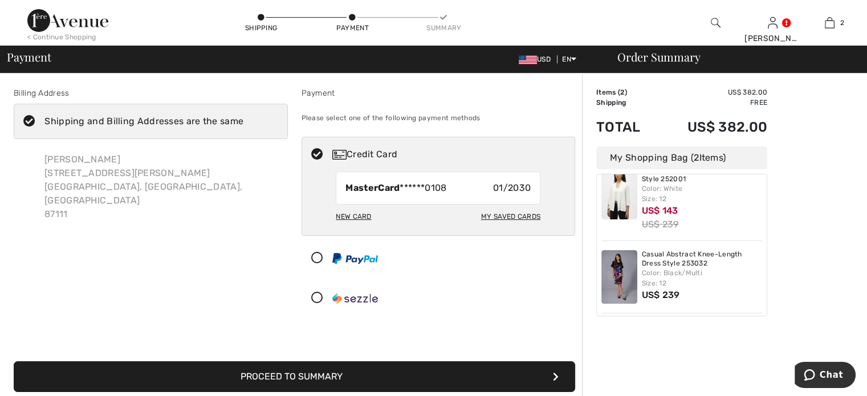 The height and width of the screenshot is (396, 867). I want to click on span: USD, so click(537, 59).